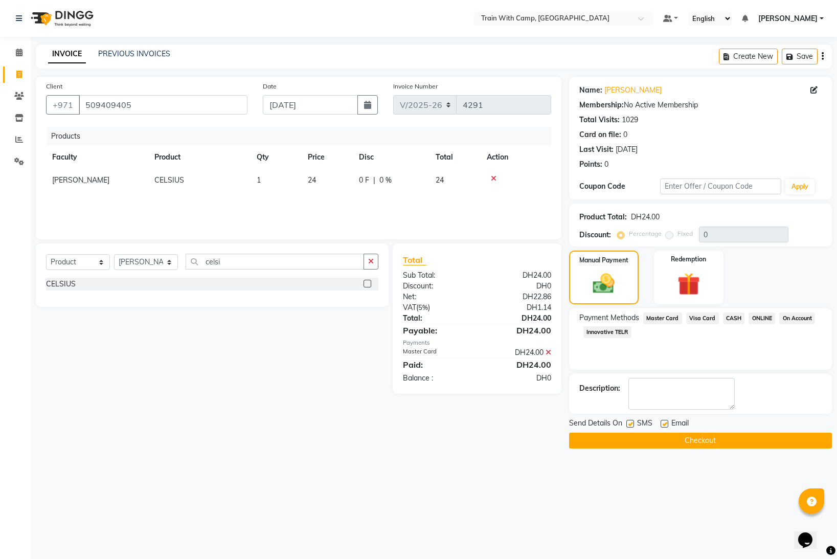 This screenshot has height=559, width=837. Describe the element at coordinates (270, 86) in the screenshot. I see `label: Date` at that location.